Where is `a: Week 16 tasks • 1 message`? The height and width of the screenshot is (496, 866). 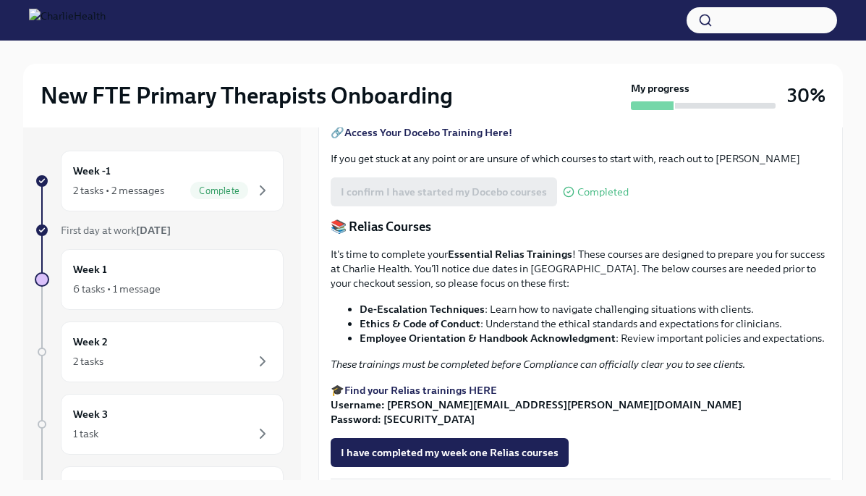
a: Week 16 tasks • 1 message is located at coordinates (159, 279).